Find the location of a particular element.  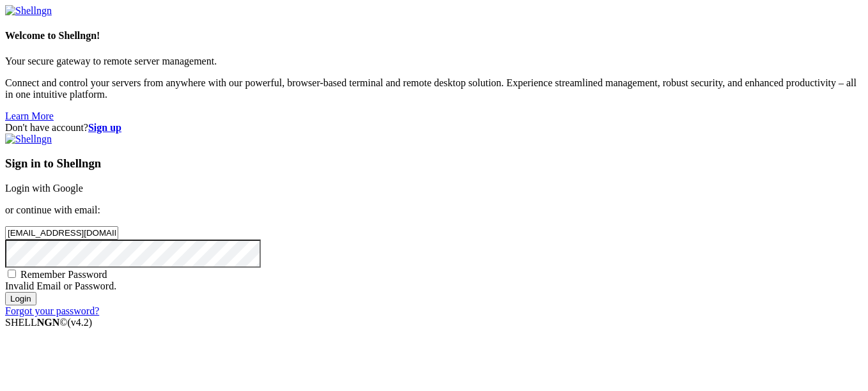

strong: Sign up is located at coordinates (105, 127).